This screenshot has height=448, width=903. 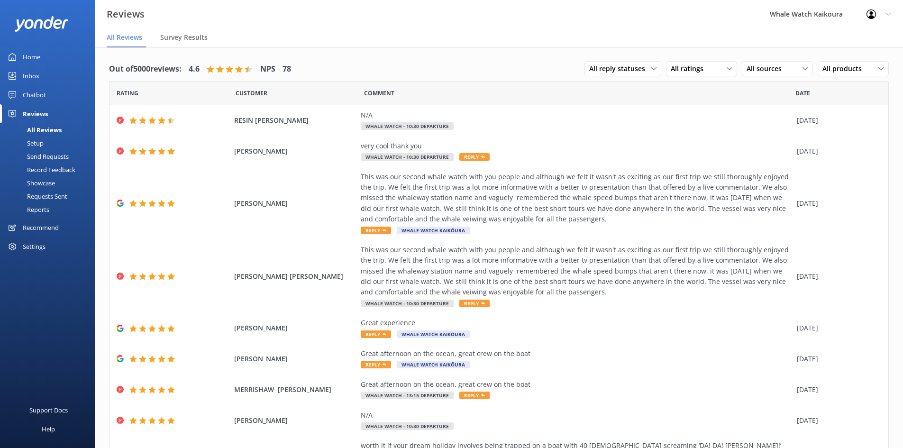 What do you see at coordinates (576, 323) in the screenshot?
I see `div: Great experience` at bounding box center [576, 323].